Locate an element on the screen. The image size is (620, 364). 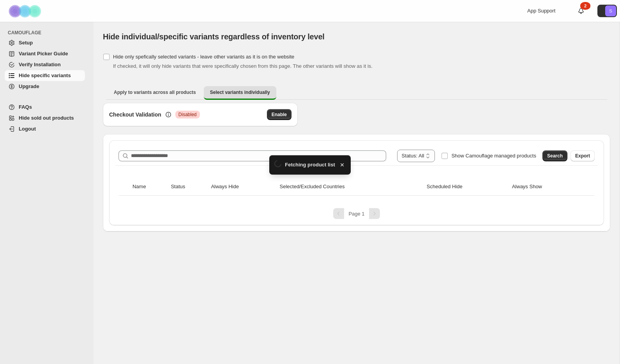
a: FAQs is located at coordinates (45, 107).